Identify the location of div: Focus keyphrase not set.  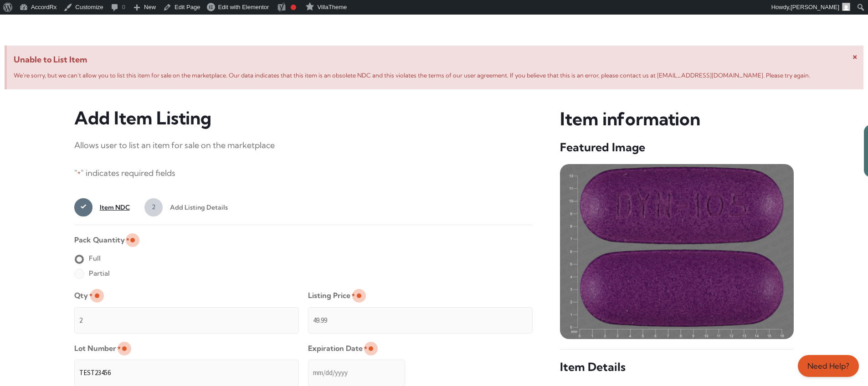
(294, 8).